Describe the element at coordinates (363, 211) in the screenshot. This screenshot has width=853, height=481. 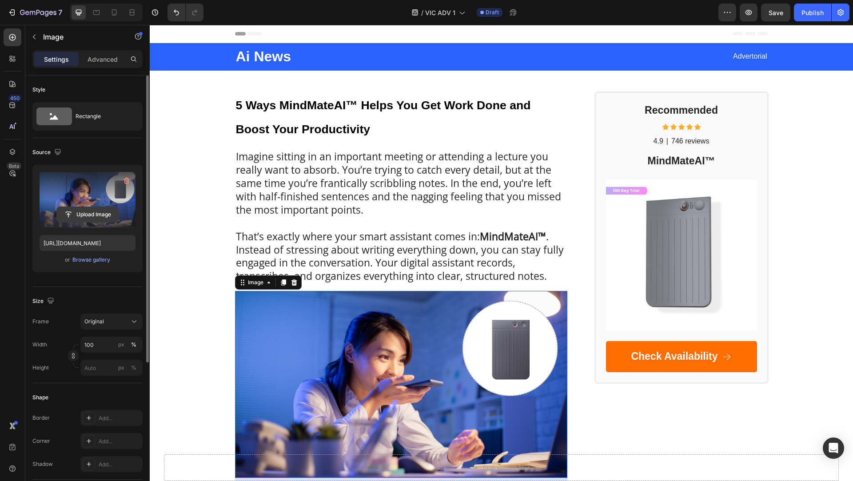
I see `strong: MindMateAI™` at that location.